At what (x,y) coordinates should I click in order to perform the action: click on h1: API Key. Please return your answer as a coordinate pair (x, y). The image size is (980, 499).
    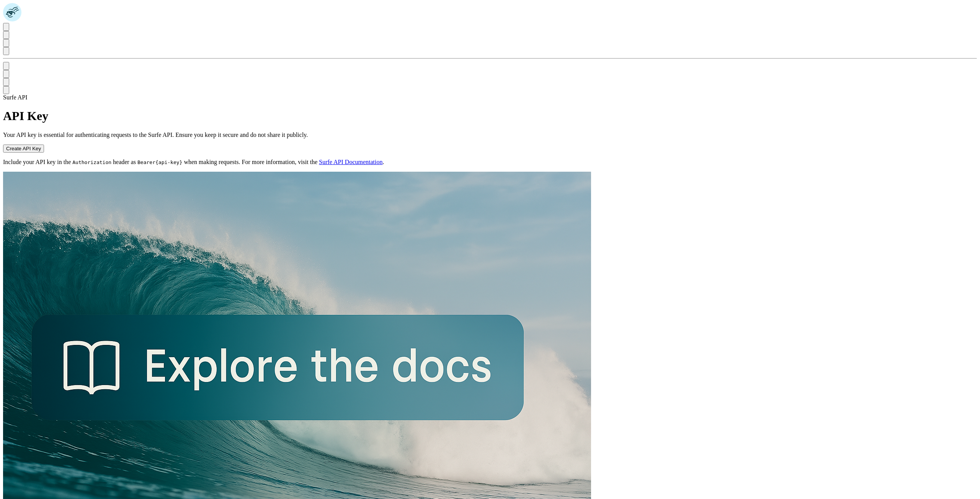
    Looking at the image, I should click on (490, 116).